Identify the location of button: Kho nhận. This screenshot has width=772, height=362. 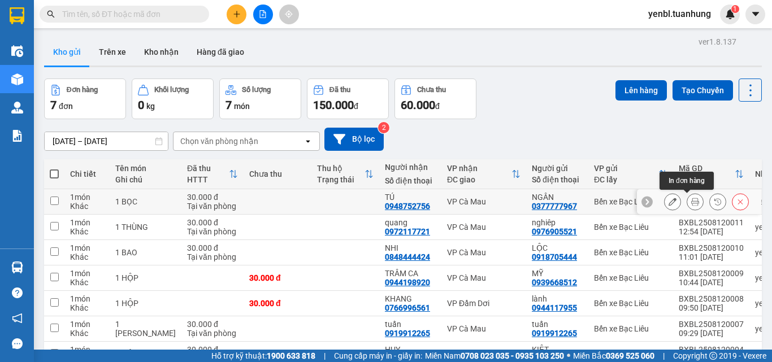
(161, 52).